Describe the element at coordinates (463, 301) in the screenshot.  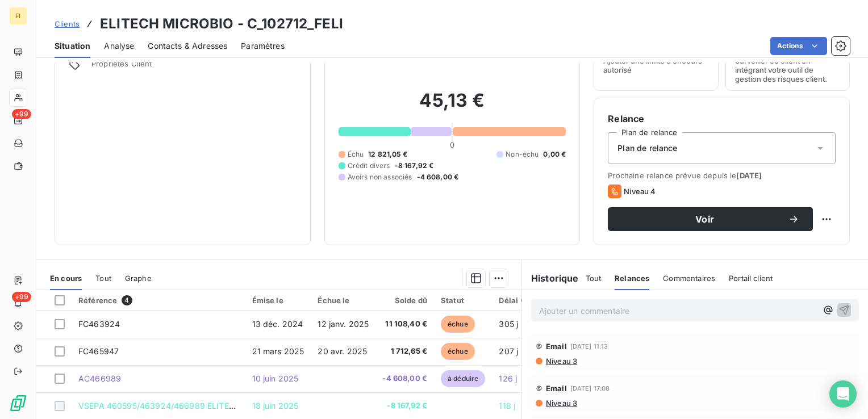
I see `div: Statut` at that location.